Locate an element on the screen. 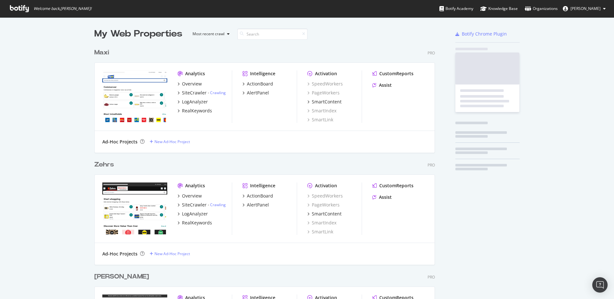 The image size is (614, 299). div: Zehrs is located at coordinates (104, 164).